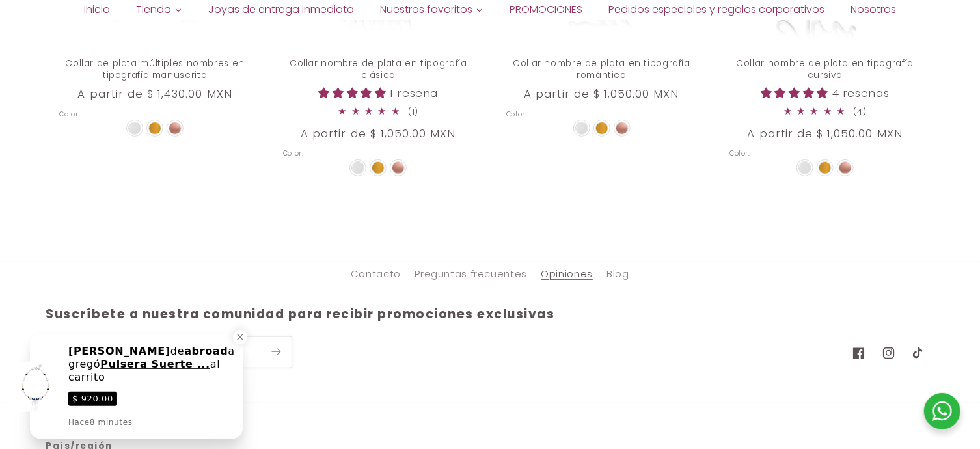 The width and height of the screenshot is (980, 449). What do you see at coordinates (376, 276) in the screenshot?
I see `a: Contacto` at bounding box center [376, 276].